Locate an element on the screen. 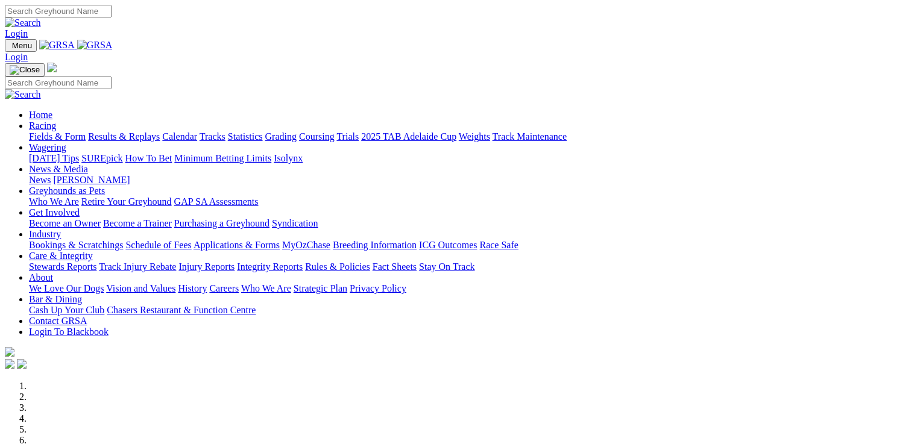 The width and height of the screenshot is (917, 447). a: Greyhounds as Pets is located at coordinates (67, 191).